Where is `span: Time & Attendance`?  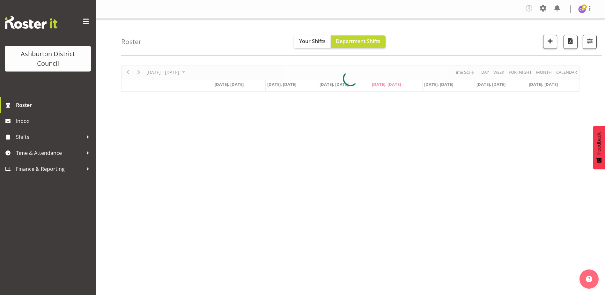 span: Time & Attendance is located at coordinates (49, 153).